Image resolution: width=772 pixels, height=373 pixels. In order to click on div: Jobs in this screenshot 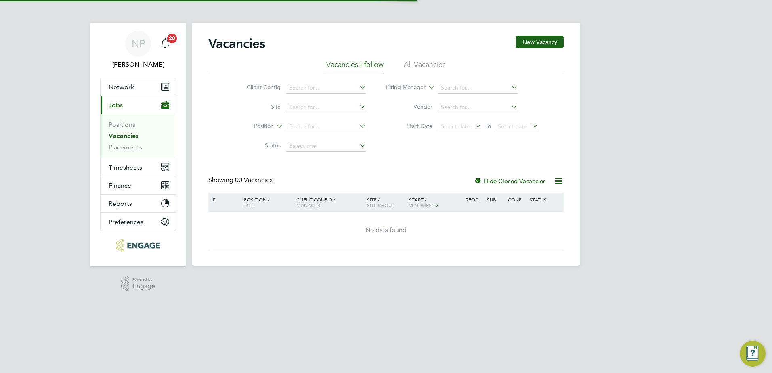, I will do `click(138, 136)`.